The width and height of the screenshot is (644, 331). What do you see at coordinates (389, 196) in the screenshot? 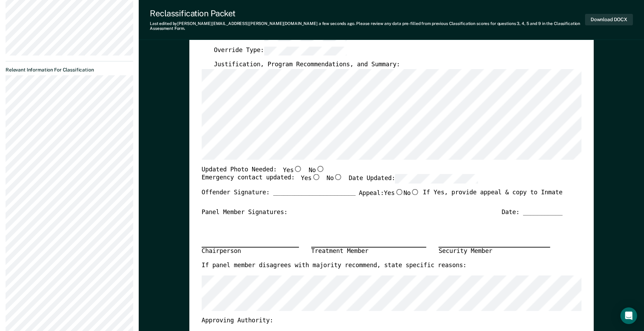
I see `label: Appeal:` at bounding box center [389, 196].